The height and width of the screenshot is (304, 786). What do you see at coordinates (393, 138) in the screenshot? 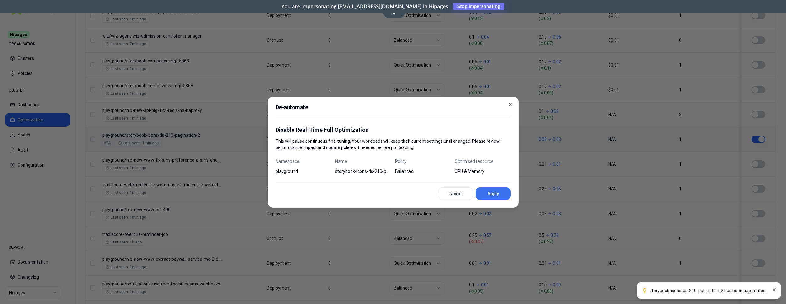
I see `div: This will pause continuous fine-tuning. Your workloads will keep their current settings until cha...` at bounding box center [393, 138].